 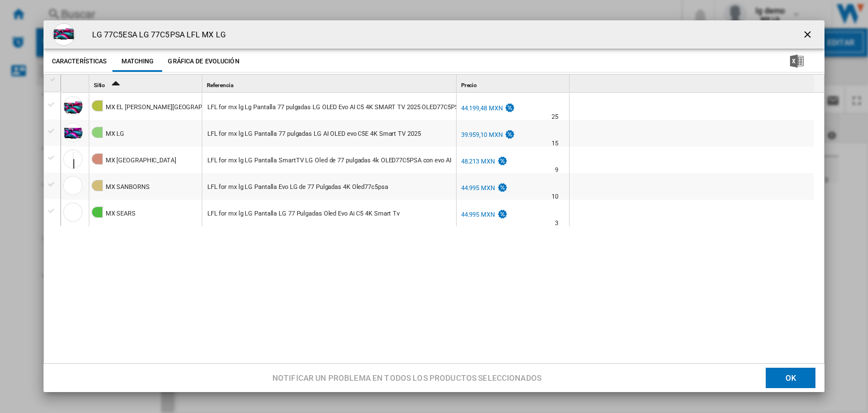 What do you see at coordinates (556, 170) in the screenshot?
I see `div: Tiempo de entrega : 9 días` at bounding box center [556, 170].